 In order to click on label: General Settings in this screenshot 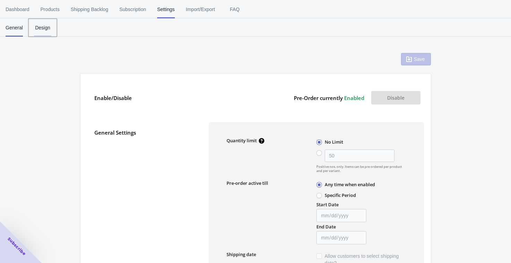, I will do `click(145, 133)`.